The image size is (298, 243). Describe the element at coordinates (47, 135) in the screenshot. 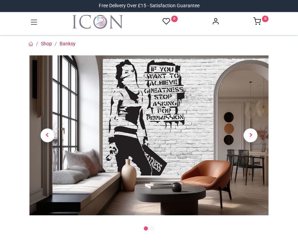

I see `span: Previous` at that location.